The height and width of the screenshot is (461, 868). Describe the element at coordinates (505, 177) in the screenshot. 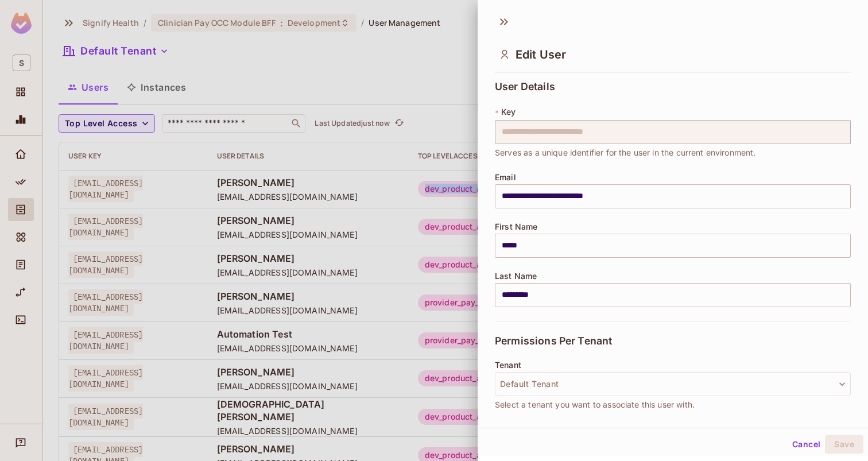

I see `span: Email` at that location.